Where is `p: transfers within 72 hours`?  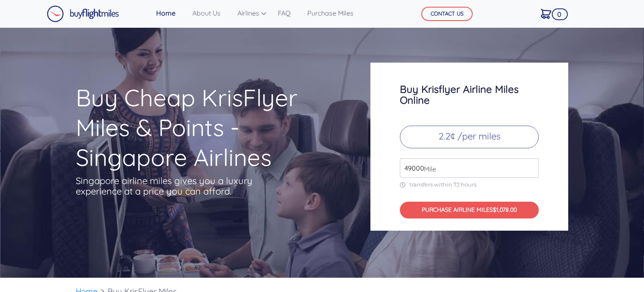
p: transfers within 72 hours is located at coordinates (470, 185).